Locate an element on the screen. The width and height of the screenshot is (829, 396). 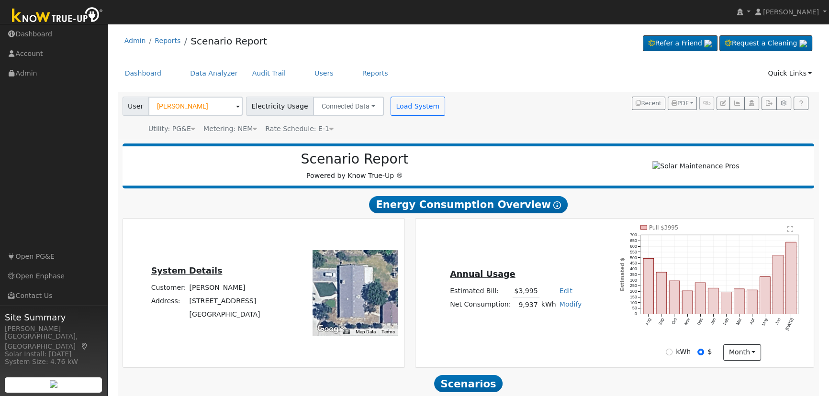
text: 500 is located at coordinates (633, 258).